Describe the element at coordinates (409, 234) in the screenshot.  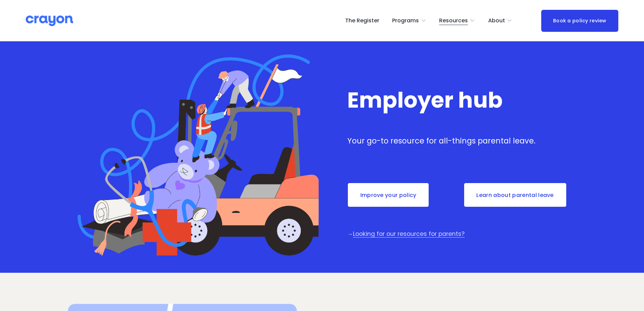
I see `span: Looking for our resources for parents?` at that location.